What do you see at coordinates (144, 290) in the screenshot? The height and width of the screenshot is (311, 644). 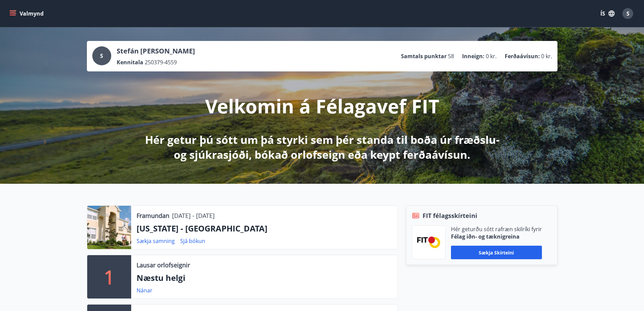 I see `a: Nánar` at bounding box center [144, 290].